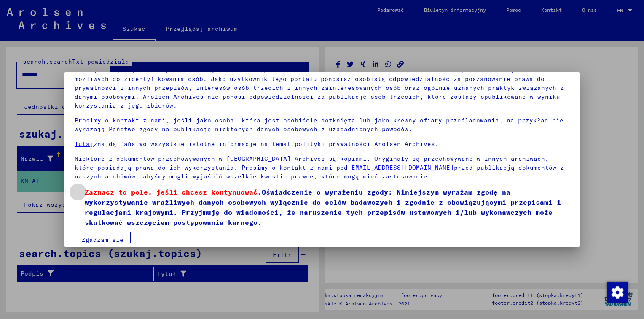 Image resolution: width=644 pixels, height=319 pixels. I want to click on button: Zgadzam się, so click(102, 240).